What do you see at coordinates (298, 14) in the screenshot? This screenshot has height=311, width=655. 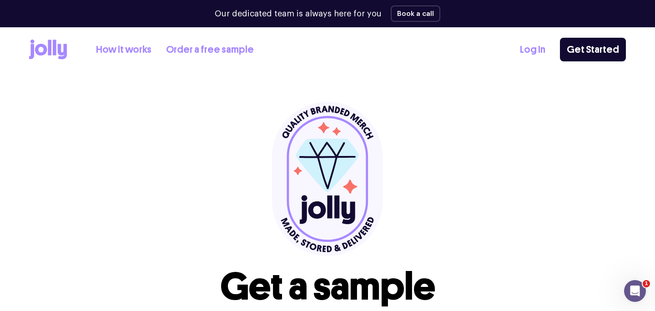 I see `p: Our dedicated team is always here for you` at bounding box center [298, 14].